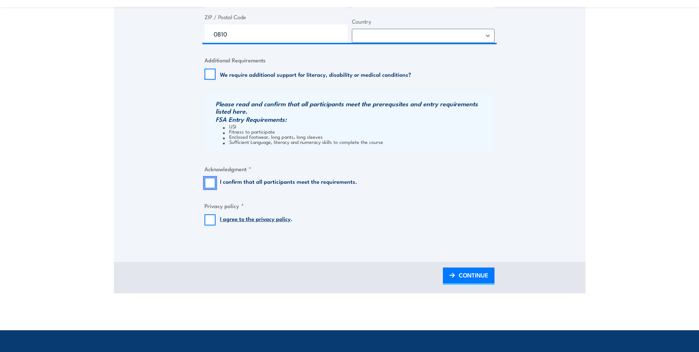 Image resolution: width=699 pixels, height=352 pixels. I want to click on a: I agree to the privacy policy, so click(255, 218).